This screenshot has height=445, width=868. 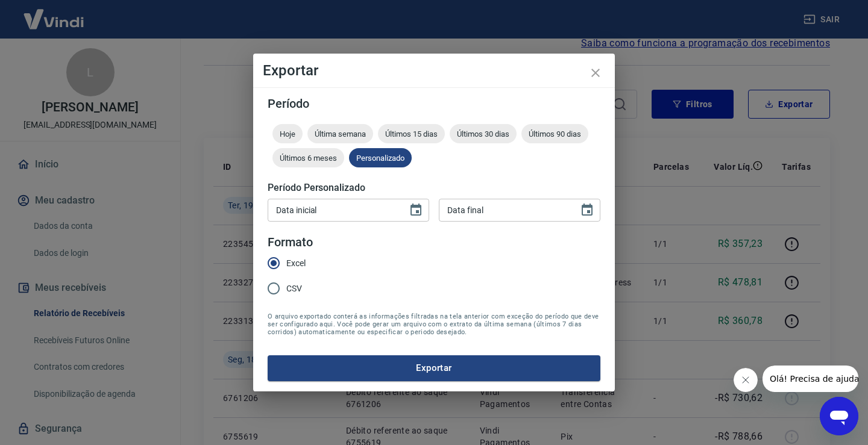 What do you see at coordinates (340, 134) in the screenshot?
I see `span: Última semana` at bounding box center [340, 134].